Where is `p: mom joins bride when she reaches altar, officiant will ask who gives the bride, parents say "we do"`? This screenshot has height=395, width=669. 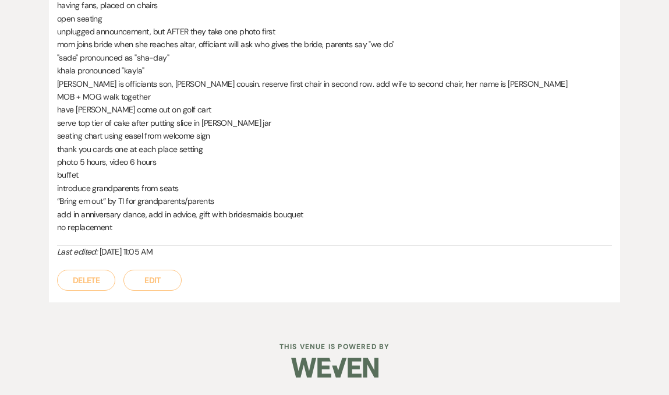
p: mom joins bride when she reaches altar, officiant will ask who gives the bride, parents say "we do" is located at coordinates (334, 44).